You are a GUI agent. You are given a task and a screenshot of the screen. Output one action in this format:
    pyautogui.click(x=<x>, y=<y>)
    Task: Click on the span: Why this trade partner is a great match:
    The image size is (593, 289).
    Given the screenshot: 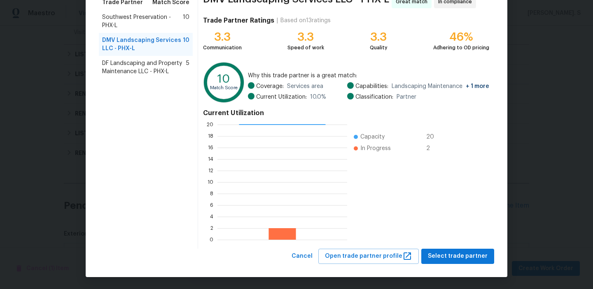 What is the action you would take?
    pyautogui.click(x=368, y=76)
    